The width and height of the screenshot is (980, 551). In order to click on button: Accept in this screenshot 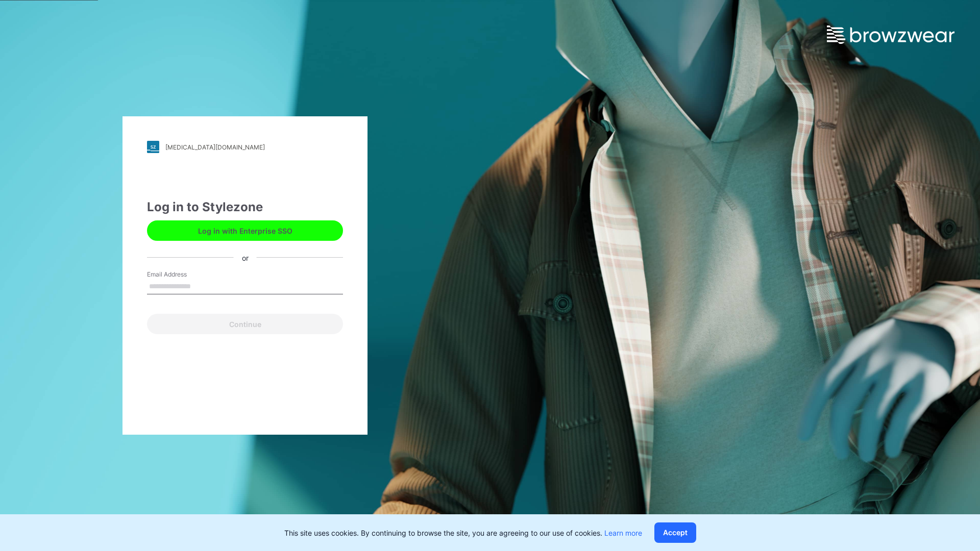, I will do `click(676, 533)`.